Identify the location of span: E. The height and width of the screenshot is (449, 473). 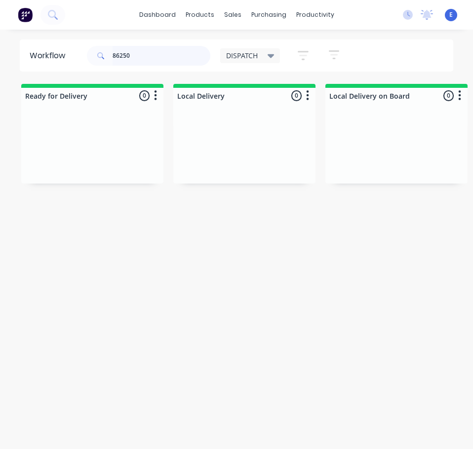
(451, 15).